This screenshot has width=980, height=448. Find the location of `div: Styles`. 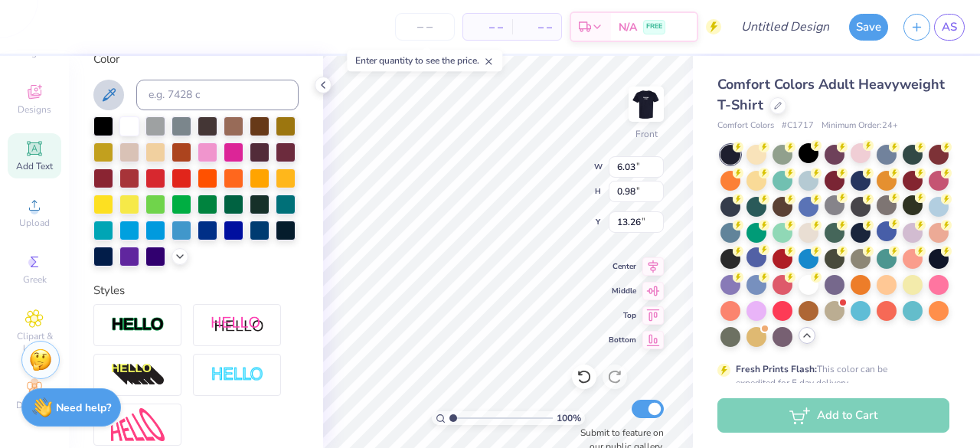

div: Styles is located at coordinates (196, 290).